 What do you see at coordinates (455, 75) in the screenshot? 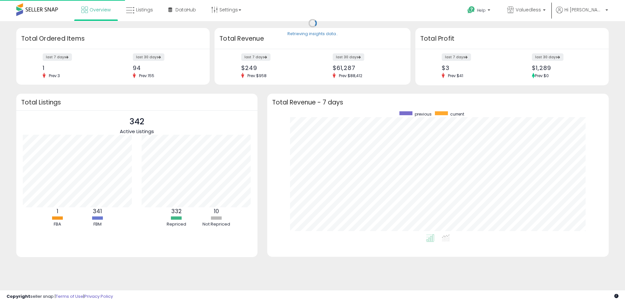
I see `span: Prev: $41` at bounding box center [455, 75].